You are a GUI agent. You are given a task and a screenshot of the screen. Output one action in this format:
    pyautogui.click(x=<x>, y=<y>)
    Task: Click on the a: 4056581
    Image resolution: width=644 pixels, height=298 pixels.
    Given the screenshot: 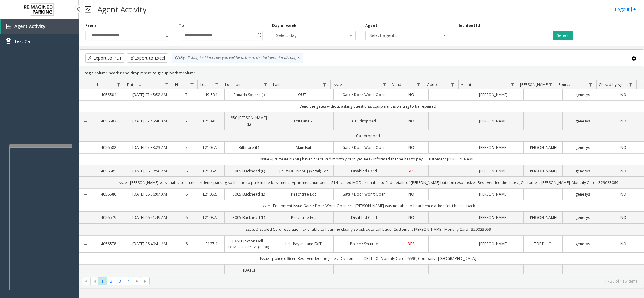 What is the action you would take?
    pyautogui.click(x=108, y=171)
    